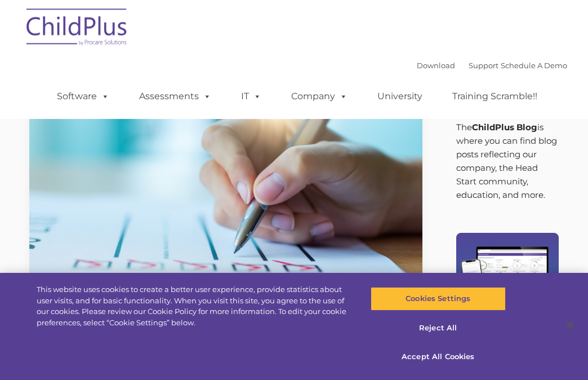 The image size is (588, 380). I want to click on a: IT, so click(251, 96).